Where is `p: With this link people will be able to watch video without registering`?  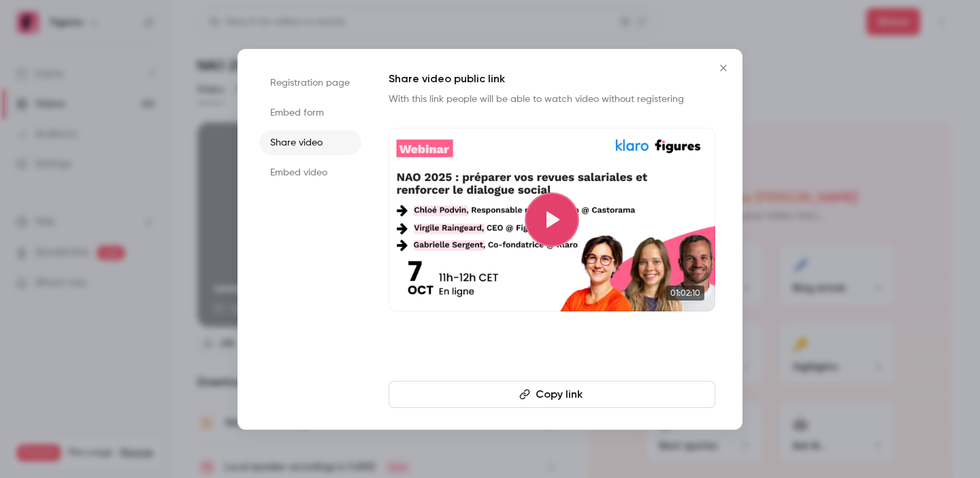
p: With this link people will be able to watch video without registering is located at coordinates (552, 100).